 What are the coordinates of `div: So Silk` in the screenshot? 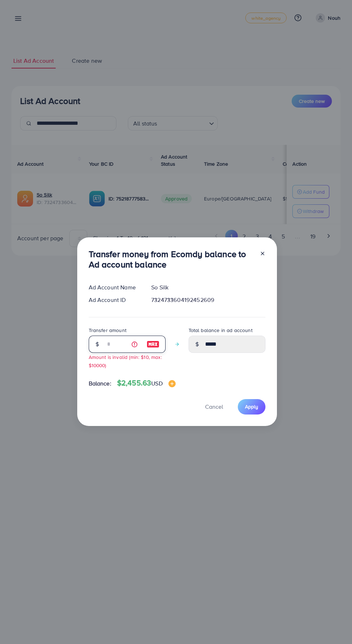 It's located at (207, 287).